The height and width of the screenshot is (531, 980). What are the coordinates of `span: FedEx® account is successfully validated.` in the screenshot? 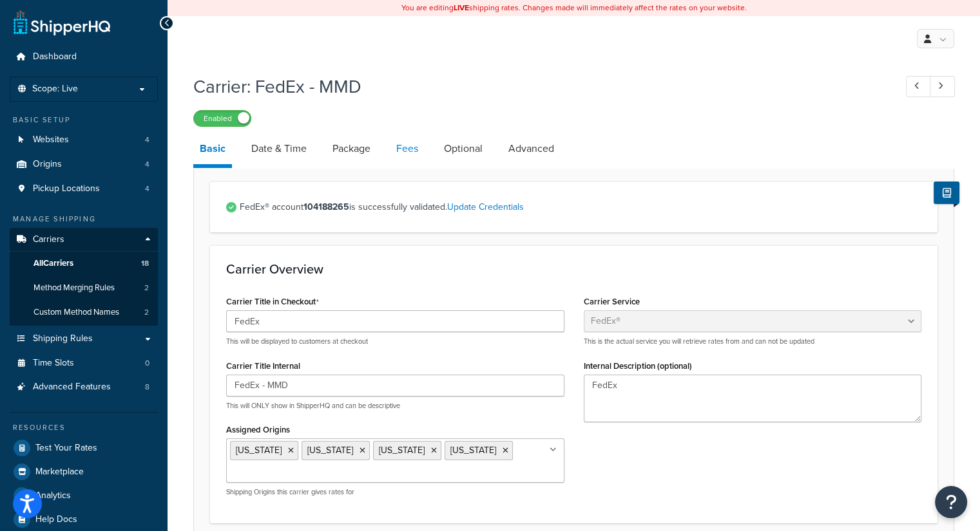 It's located at (580, 207).